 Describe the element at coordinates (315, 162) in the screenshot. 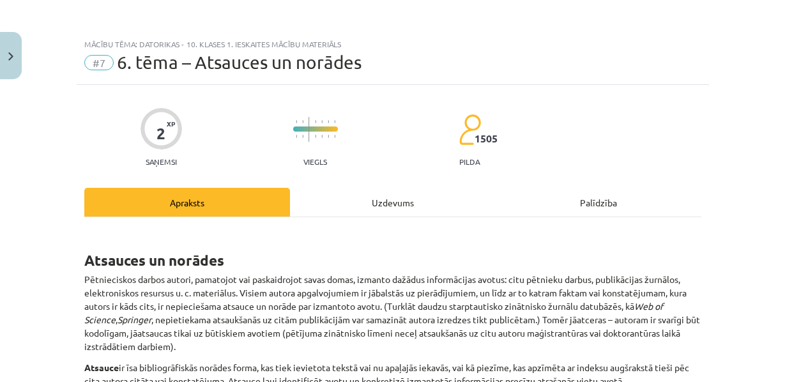

I see `p: Viegls` at that location.